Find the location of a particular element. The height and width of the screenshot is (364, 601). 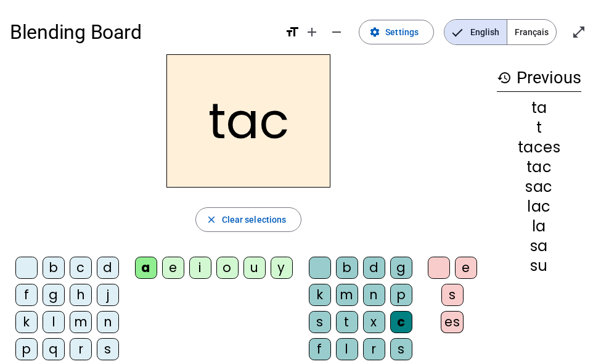

h3: Previous is located at coordinates (539, 78).